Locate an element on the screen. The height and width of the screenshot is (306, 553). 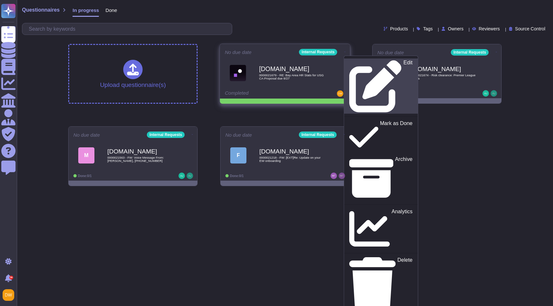
a: Analytics is located at coordinates (381, 229).